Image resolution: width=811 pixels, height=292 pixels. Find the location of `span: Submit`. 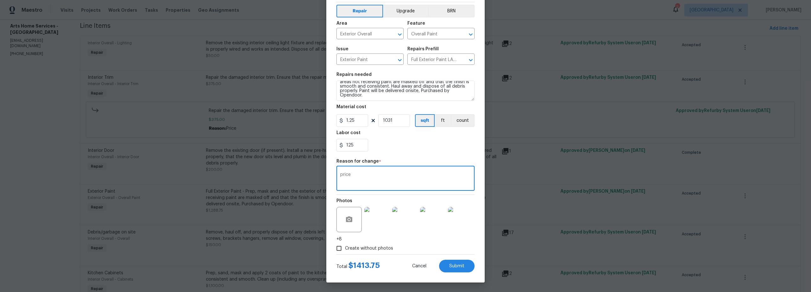

span: Submit is located at coordinates (457, 266).